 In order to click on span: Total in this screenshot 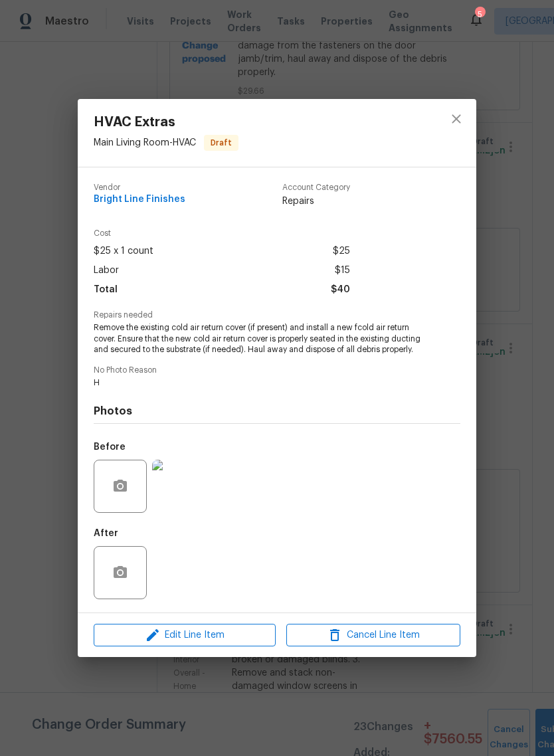, I will do `click(106, 290)`.